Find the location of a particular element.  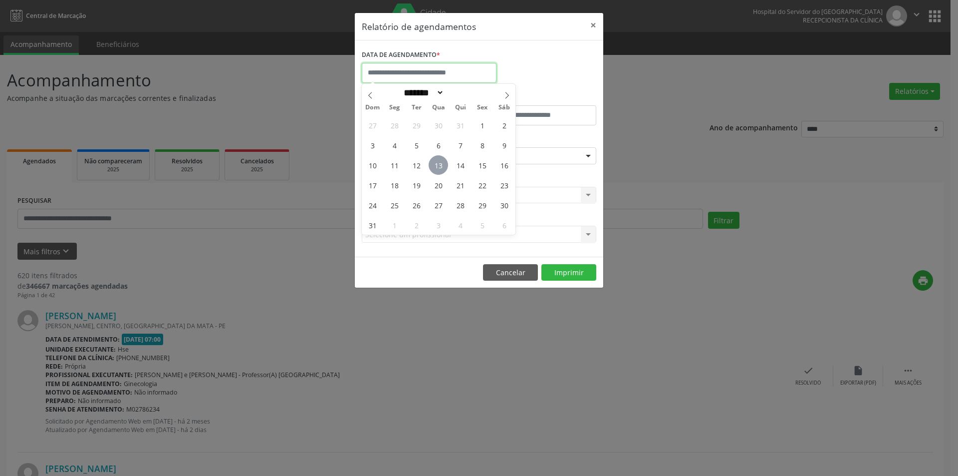

select: Month is located at coordinates (422, 92).